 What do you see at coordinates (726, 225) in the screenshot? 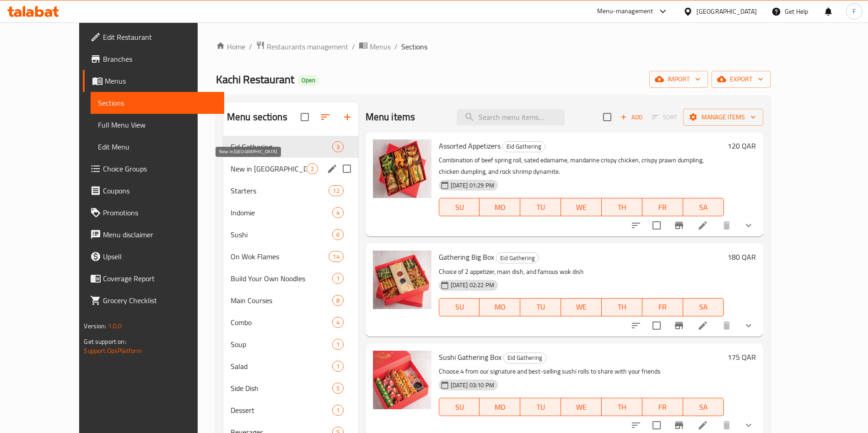
I see `button: delete` at bounding box center [726, 225].